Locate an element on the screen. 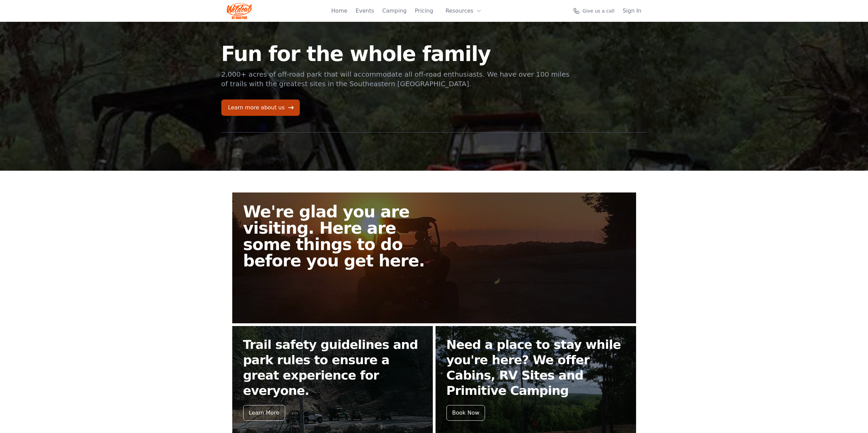 This screenshot has width=868, height=433. h2: Trail safety guidelines and park rules to ensure a great experience for everyone. is located at coordinates (333, 367).